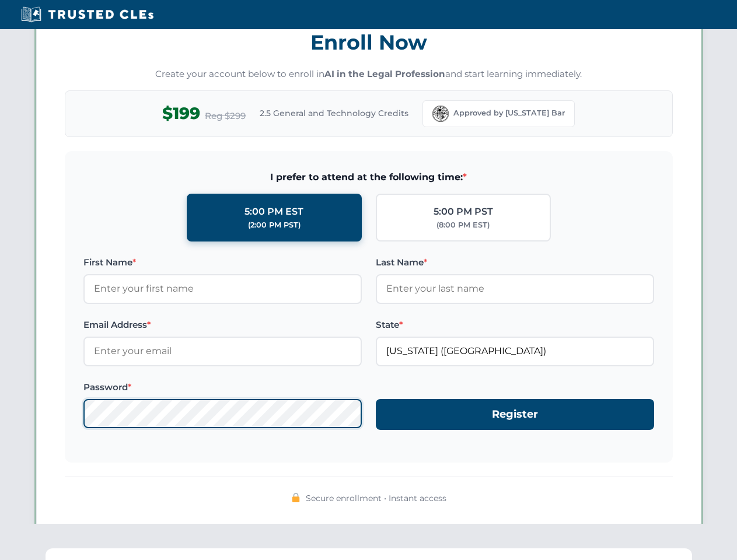  What do you see at coordinates (376, 498) in the screenshot?
I see `span: Secure enrollment • Instant access` at bounding box center [376, 498].